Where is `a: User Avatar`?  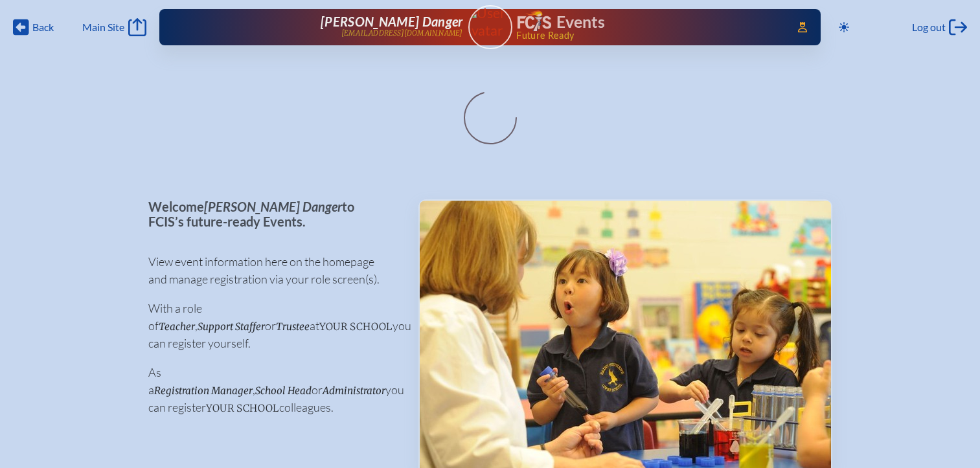
a: User Avatar is located at coordinates (490, 27).